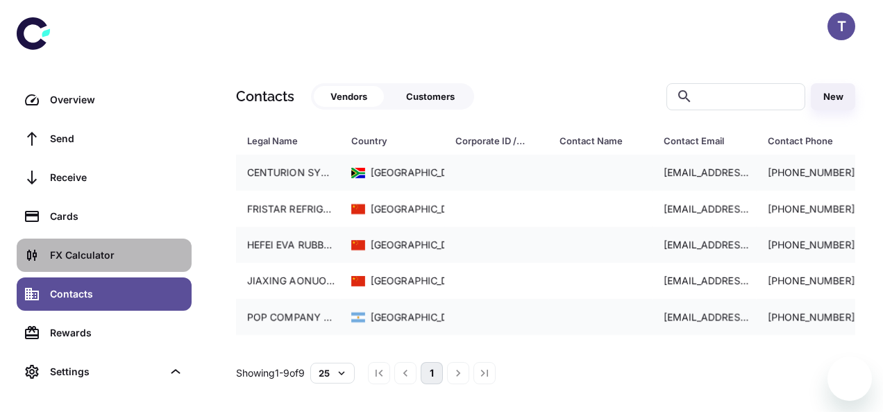 The width and height of the screenshot is (883, 412). I want to click on button: page 1, so click(432, 373).